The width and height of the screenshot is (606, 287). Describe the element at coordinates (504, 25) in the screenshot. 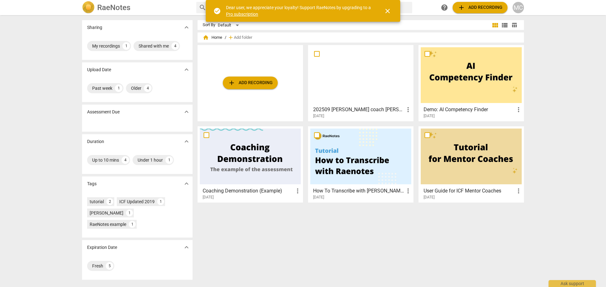

I see `span: view_list` at that location.